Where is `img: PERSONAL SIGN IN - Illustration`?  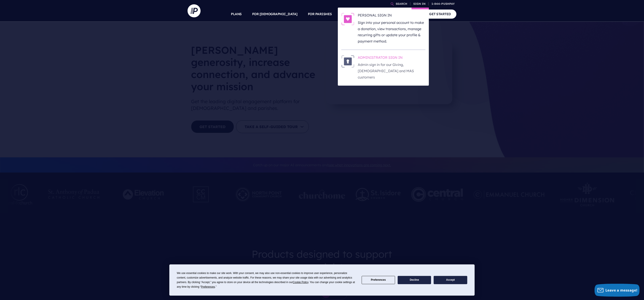
img: PERSONAL SIGN IN - Illustration is located at coordinates (348, 19).